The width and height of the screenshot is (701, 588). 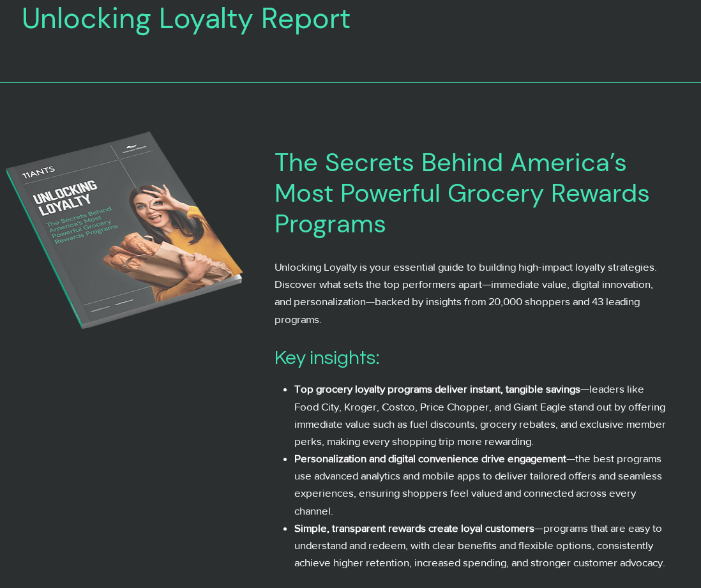 What do you see at coordinates (481, 484) in the screenshot?
I see `p: —the best programs use advanced analytics and mobile apps to deliver tailored offers and seamless...` at bounding box center [481, 484].